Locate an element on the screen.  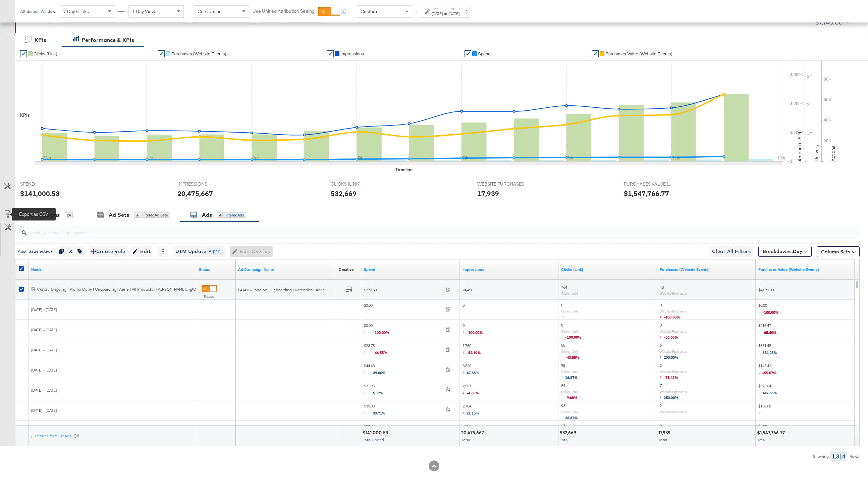
span: 39.06% is located at coordinates (381, 373).